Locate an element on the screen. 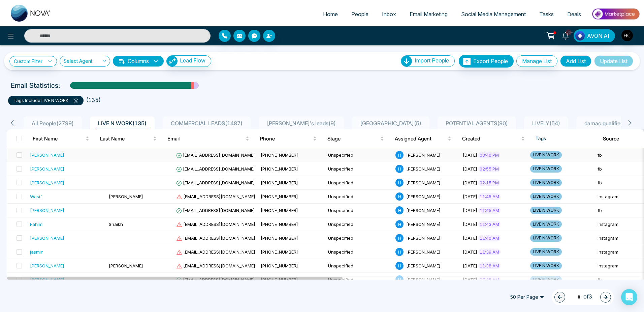 This screenshot has width=644, height=312. span: 50 Per Page is located at coordinates (527, 297).